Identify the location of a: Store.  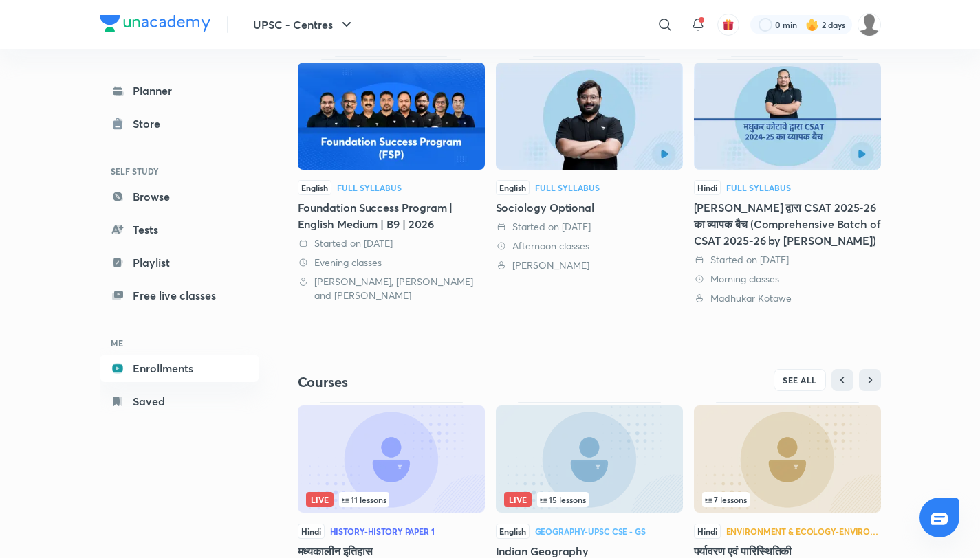
(180, 124).